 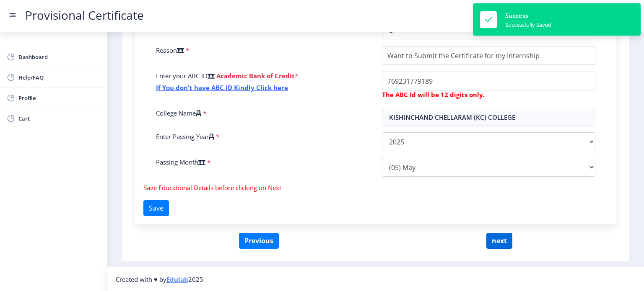 I want to click on span: Created with ♥ by 2025, so click(x=160, y=280).